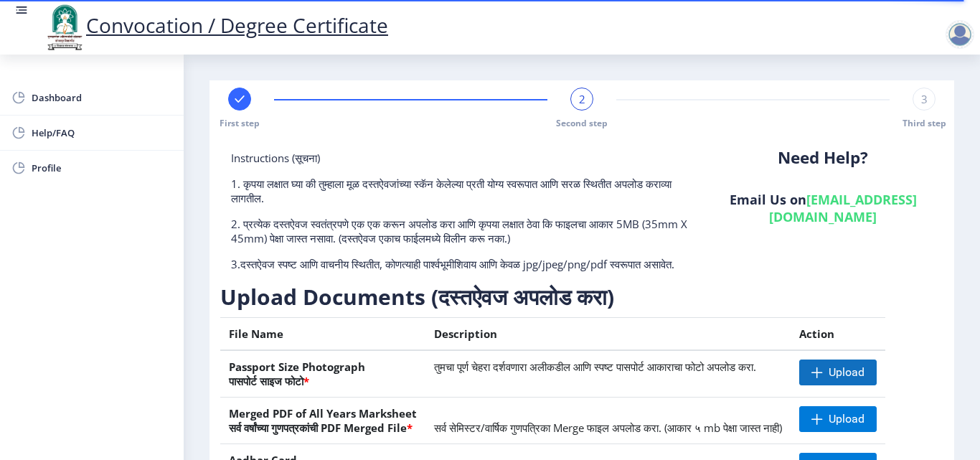  Describe the element at coordinates (461, 191) in the screenshot. I see `p: 1. कृपया लक्षात घ्या की तुम्हाला मूळ दस्तऐवजांच्या स्कॅन केलेल्या प्रती योग्य स्वरूपात आणि सरळ स्...` at that location.